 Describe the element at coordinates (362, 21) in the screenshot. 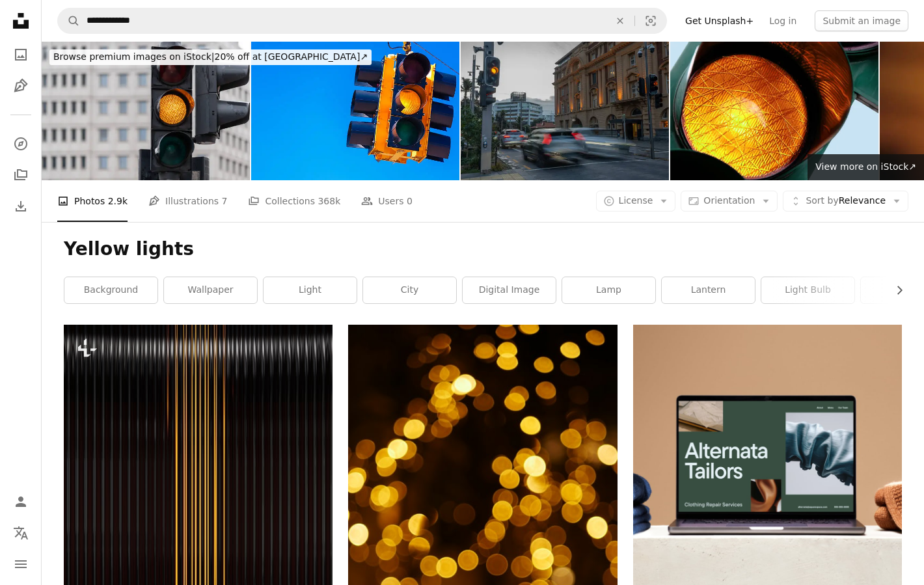

I see `form: Find visuals sitewide` at that location.